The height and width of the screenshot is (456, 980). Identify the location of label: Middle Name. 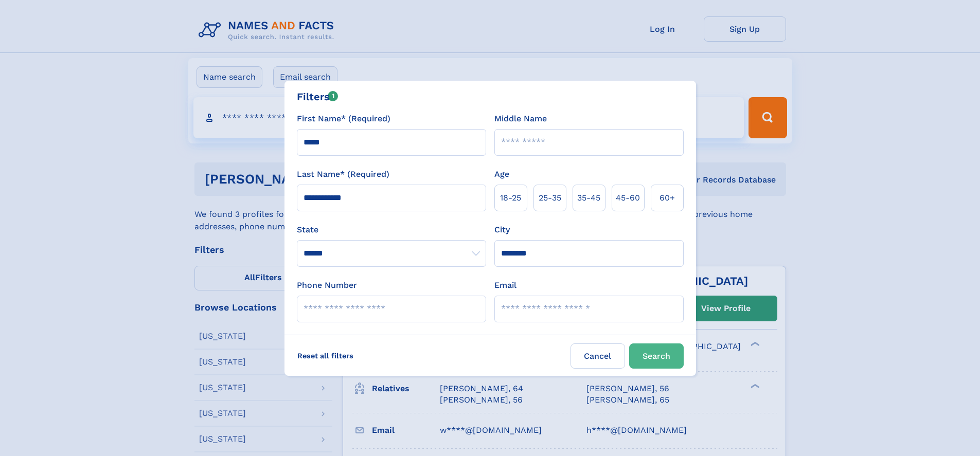
(521, 119).